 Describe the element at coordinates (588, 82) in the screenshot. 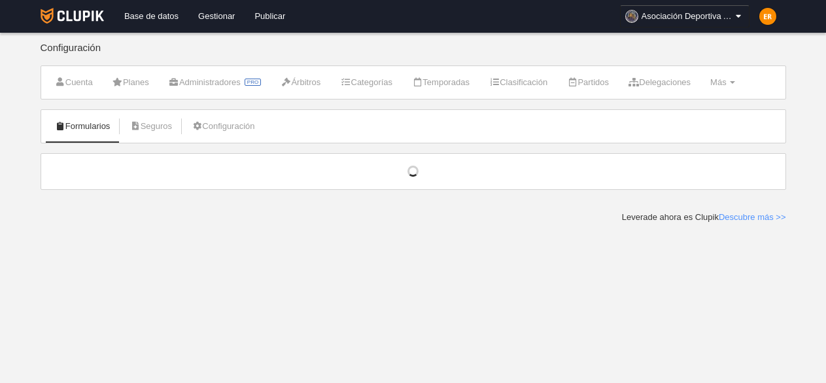

I see `a: Partidos` at that location.